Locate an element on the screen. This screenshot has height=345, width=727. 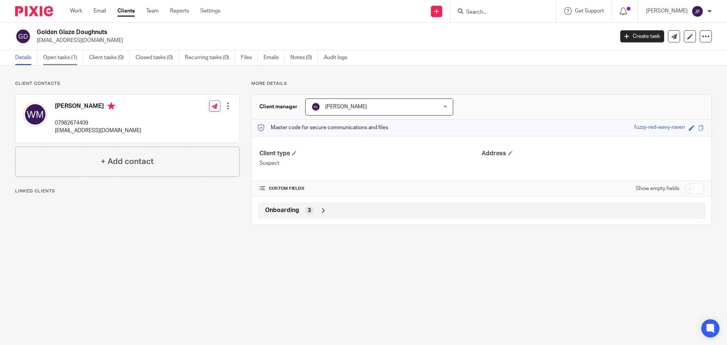
i: Primary is located at coordinates (111, 106).